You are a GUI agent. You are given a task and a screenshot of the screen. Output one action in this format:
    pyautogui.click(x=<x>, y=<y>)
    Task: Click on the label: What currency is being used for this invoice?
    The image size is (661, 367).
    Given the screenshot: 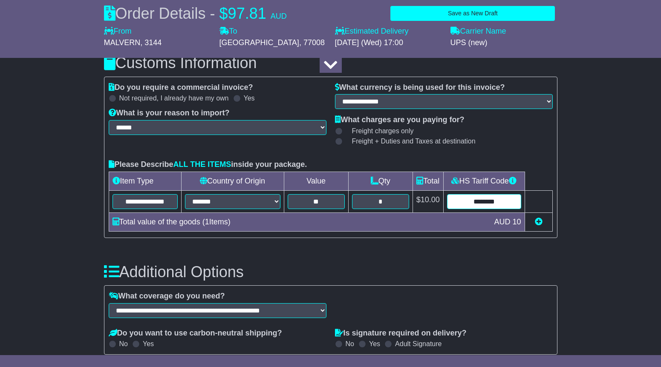 What is the action you would take?
    pyautogui.click(x=420, y=88)
    